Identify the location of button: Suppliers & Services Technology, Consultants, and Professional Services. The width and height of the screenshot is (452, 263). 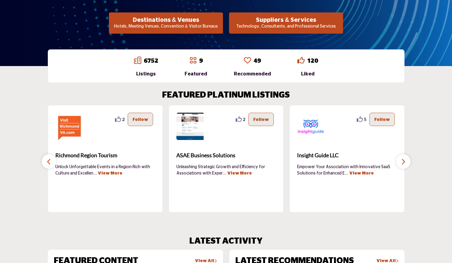
(286, 23).